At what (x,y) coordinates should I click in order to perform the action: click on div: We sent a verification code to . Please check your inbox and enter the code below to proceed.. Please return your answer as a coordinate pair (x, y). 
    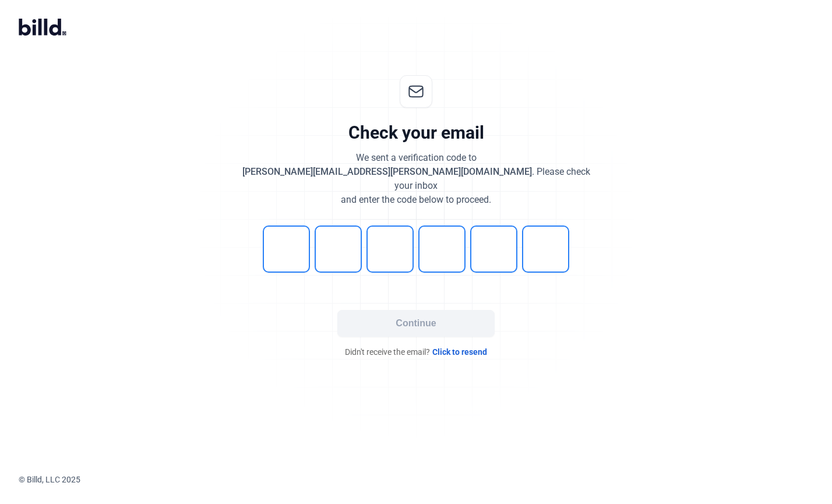
    Looking at the image, I should click on (416, 179).